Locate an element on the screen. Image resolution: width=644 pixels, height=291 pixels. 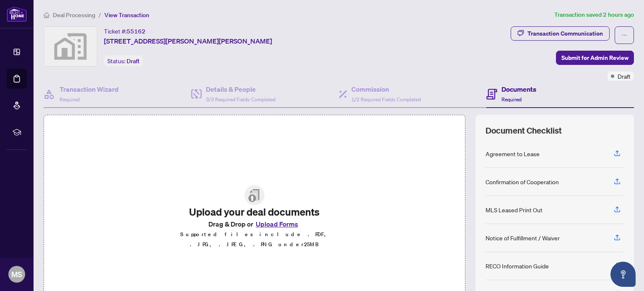
img: logo is located at coordinates (17, 14).